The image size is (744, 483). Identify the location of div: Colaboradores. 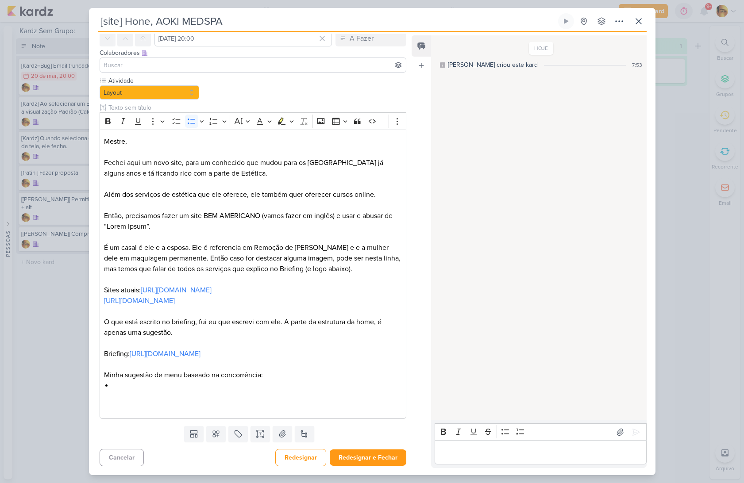
(253, 53).